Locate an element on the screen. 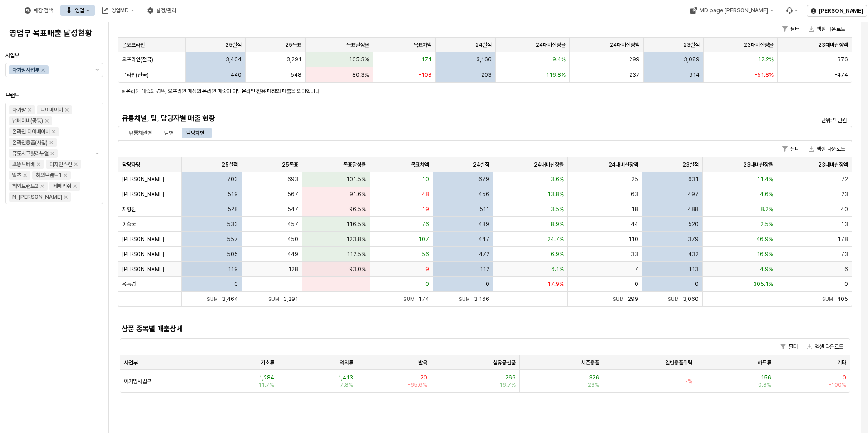 The image size is (868, 433). span: 시즌용품 is located at coordinates (590, 363).